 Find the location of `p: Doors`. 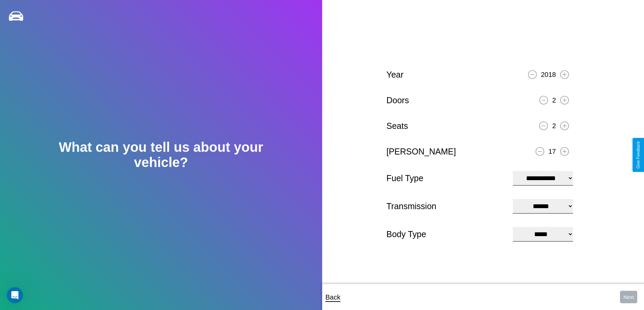

p: Doors is located at coordinates (397, 101).